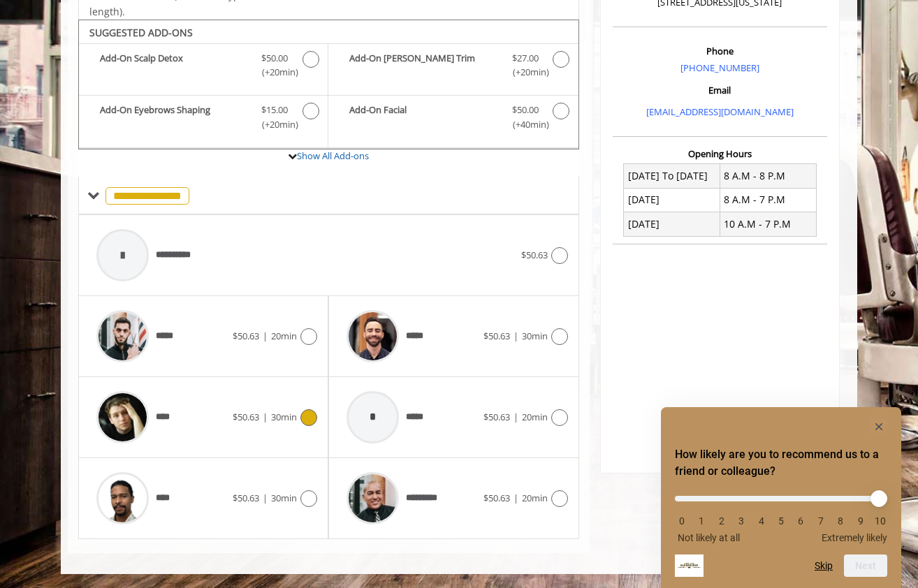  What do you see at coordinates (720, 154) in the screenshot?
I see `h3: Opening Hours` at bounding box center [720, 154].